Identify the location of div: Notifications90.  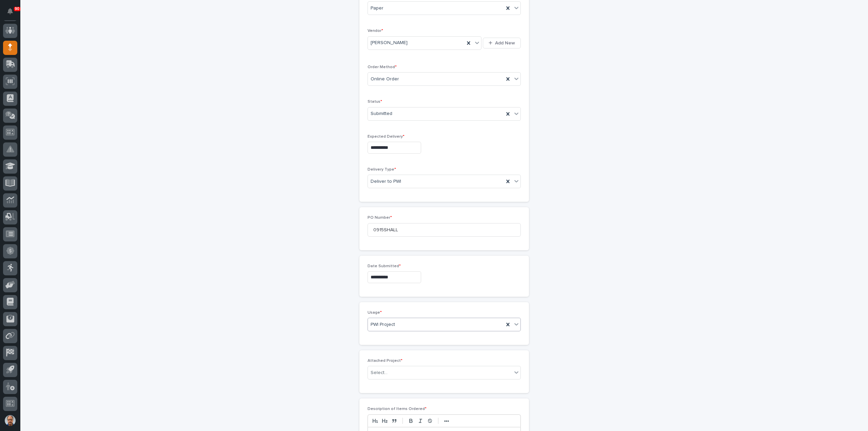
(13, 14).